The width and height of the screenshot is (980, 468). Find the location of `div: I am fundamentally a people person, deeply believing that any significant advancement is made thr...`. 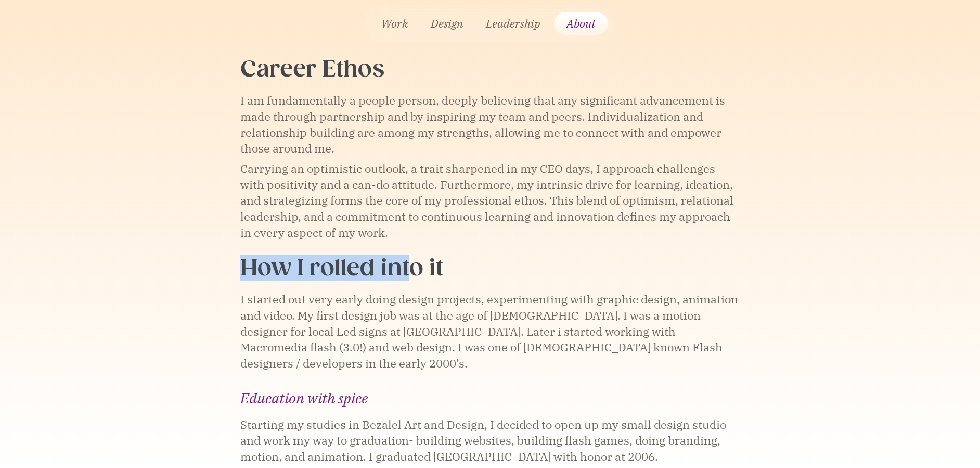

div: I am fundamentally a people person, deeply believing that any significant advancement is made thr... is located at coordinates (490, 125).